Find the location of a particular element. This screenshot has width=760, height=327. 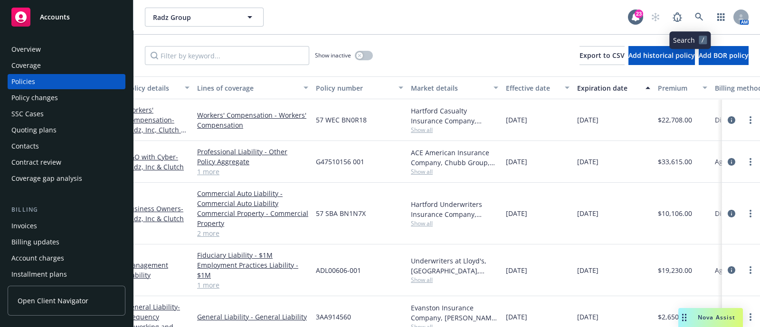

div: Invoices is located at coordinates (24, 226).